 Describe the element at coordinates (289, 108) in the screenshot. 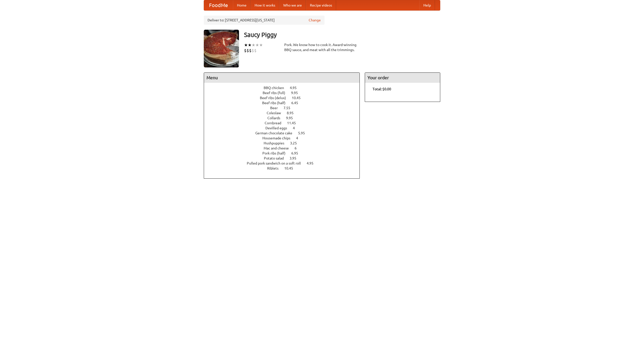

I see `span: 7.55` at that location.